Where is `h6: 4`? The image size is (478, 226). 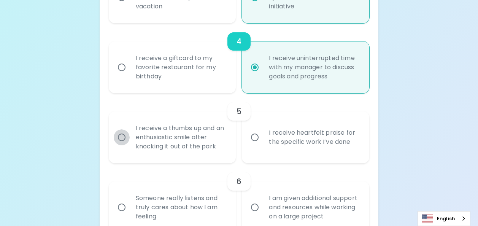 h6: 4 is located at coordinates (239, 41).